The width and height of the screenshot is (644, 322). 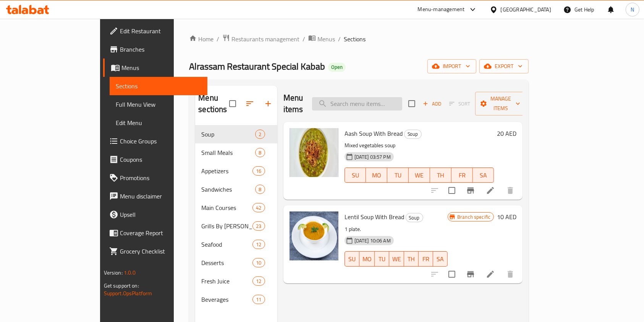 I want to click on span: Branch specific, so click(x=474, y=217).